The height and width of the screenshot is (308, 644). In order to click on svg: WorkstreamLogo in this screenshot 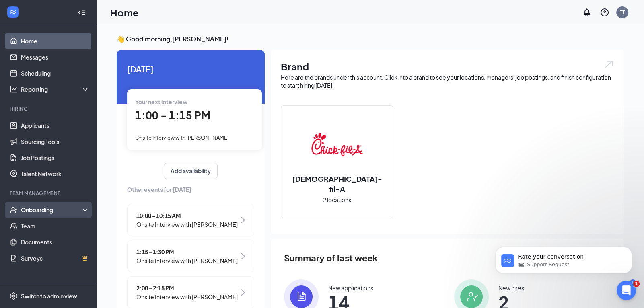, I will do `click(13, 12)`.